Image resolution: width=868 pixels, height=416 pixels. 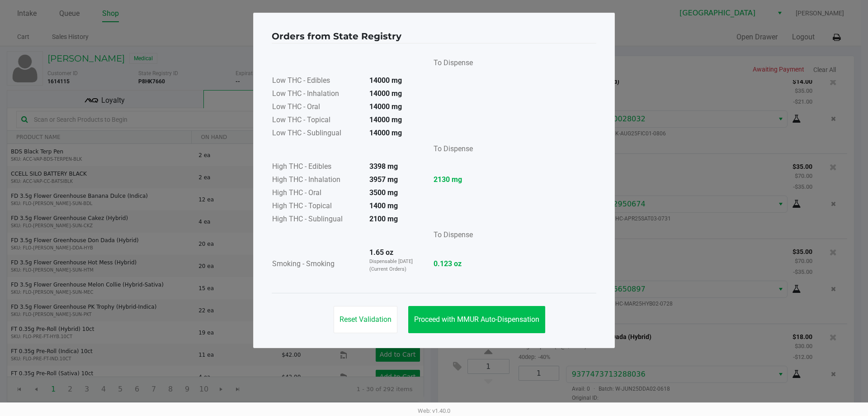 I want to click on td: Low THC - Sublingual, so click(x=317, y=133).